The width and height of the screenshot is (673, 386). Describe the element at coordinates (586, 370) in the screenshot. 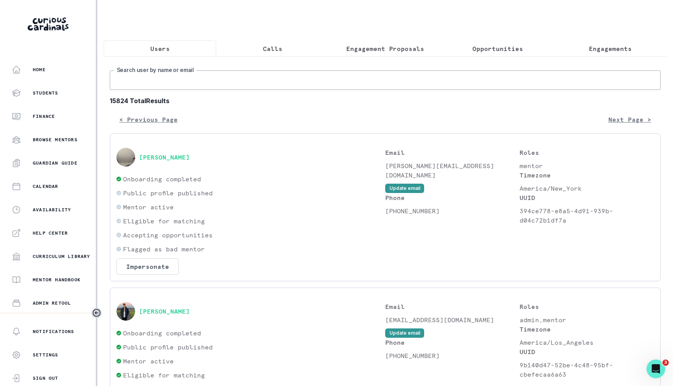

I see `p: 9b140d47-52be-4c48-95bf-cbefecaa6a63` at that location.